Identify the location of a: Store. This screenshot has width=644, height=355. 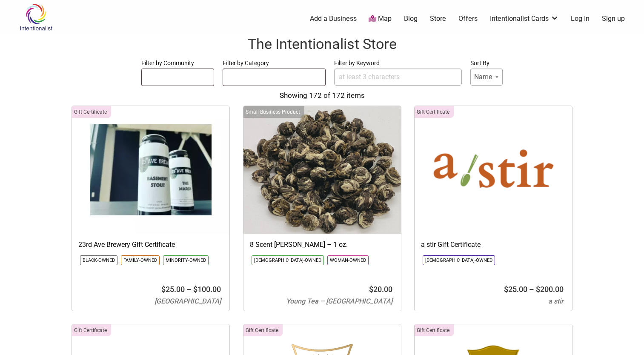
(438, 19).